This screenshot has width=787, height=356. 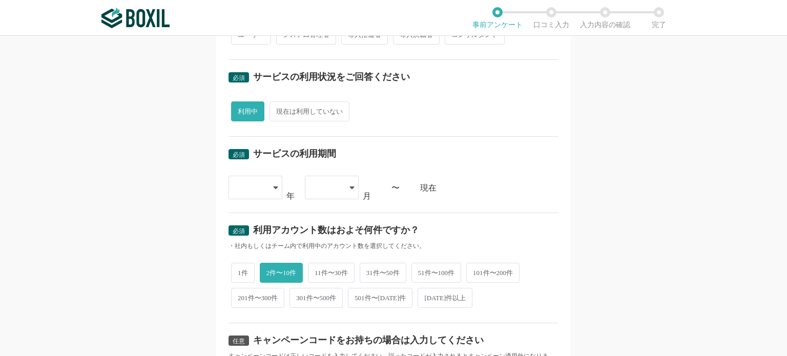 I want to click on span: 1件, so click(x=243, y=272).